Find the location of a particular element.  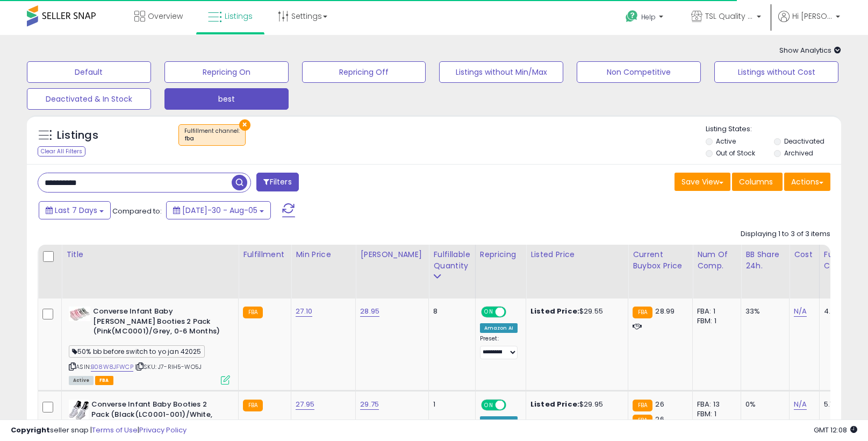

span: | SKU: J7-RIH5-WO5J is located at coordinates (169, 367).